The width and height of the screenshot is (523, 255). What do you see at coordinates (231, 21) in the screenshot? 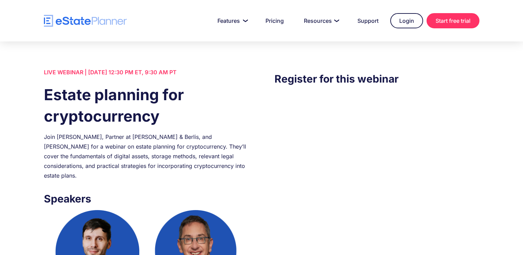
I see `a: Features` at bounding box center [231, 21].